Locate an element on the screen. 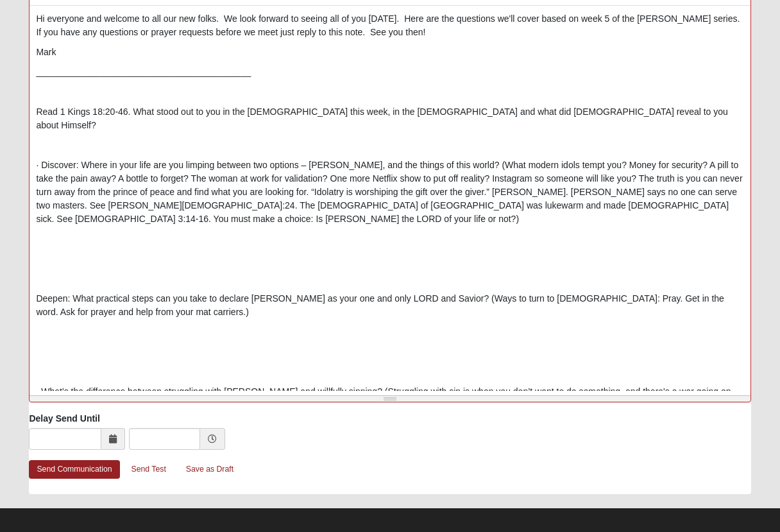  a: Send Communication is located at coordinates (73, 469).